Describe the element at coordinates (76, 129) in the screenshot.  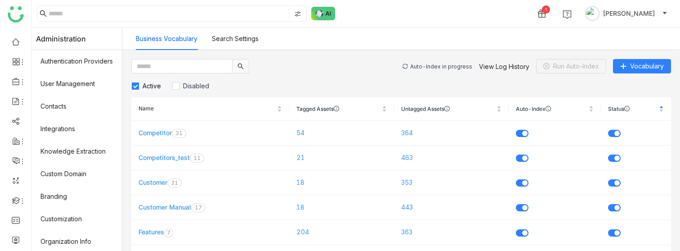
I see `a: Integrations` at that location.